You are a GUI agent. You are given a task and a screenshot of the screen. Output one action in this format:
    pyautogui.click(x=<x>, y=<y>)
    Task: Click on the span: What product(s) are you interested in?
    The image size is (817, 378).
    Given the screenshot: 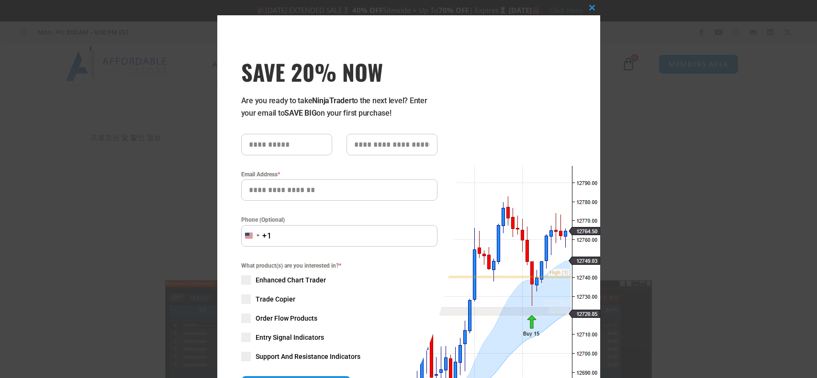 What is the action you would take?
    pyautogui.click(x=339, y=266)
    